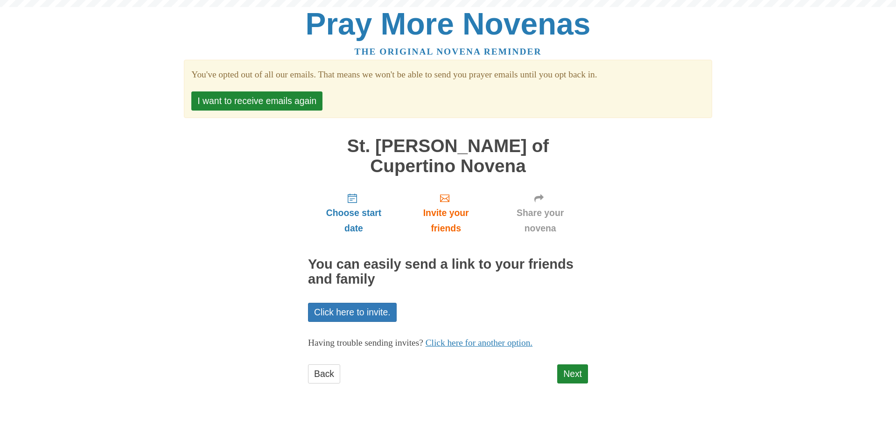 The image size is (896, 425). I want to click on h2: You can easily send a link to your friends and family, so click(448, 272).